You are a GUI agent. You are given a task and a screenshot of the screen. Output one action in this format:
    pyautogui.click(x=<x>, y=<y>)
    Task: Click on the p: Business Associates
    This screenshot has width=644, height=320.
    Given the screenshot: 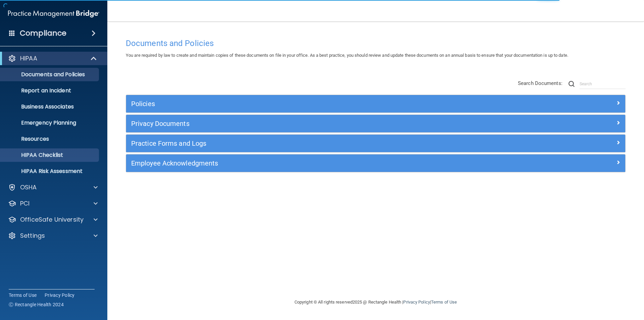 What is the action you would take?
    pyautogui.click(x=50, y=106)
    